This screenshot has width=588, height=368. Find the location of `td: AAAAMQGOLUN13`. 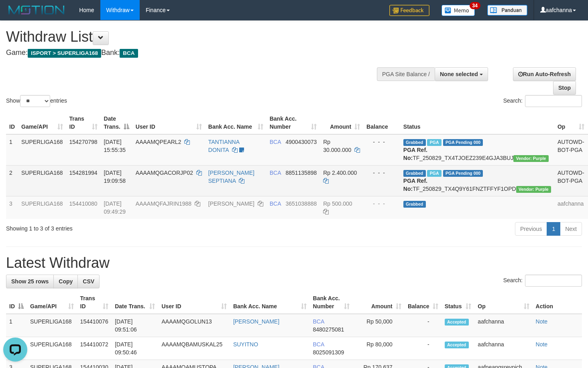

td: AAAAMQGOLUN13 is located at coordinates (194, 326).